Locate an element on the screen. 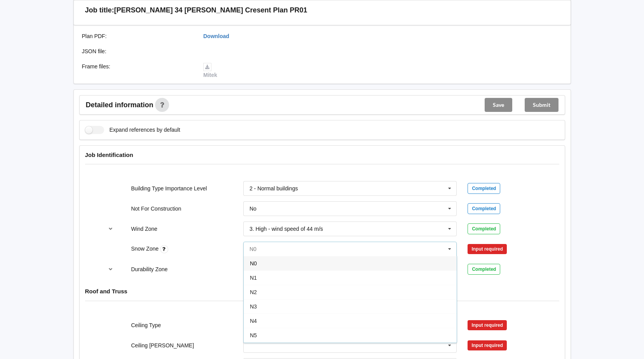 The width and height of the screenshot is (644, 359). a: Mitek is located at coordinates (210, 71).